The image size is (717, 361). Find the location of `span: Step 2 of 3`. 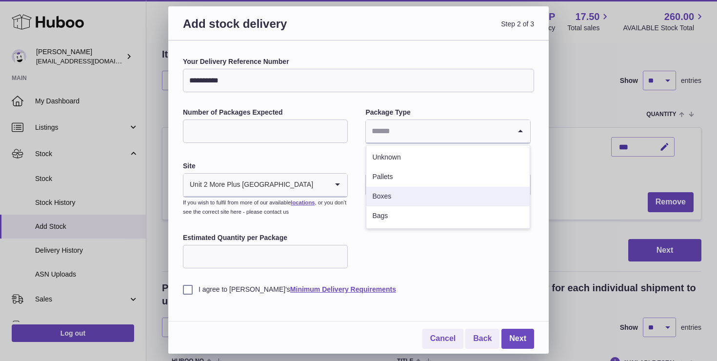

span: Step 2 of 3 is located at coordinates (446, 29).